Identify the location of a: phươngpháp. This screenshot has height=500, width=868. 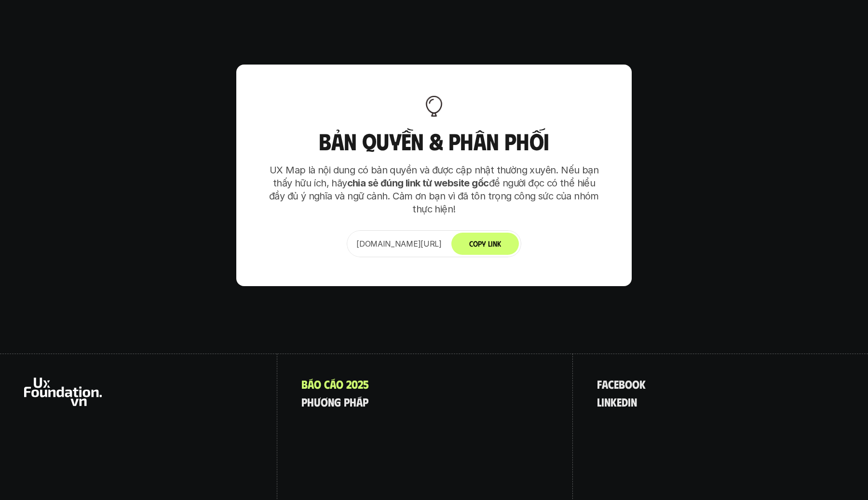
(334, 402).